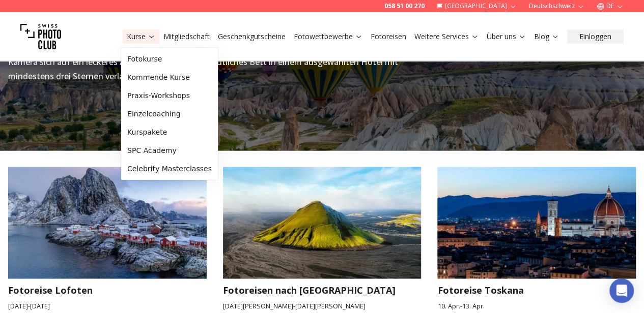 The width and height of the screenshot is (644, 313). I want to click on h3: Fotoreise Lofoten, so click(108, 290).